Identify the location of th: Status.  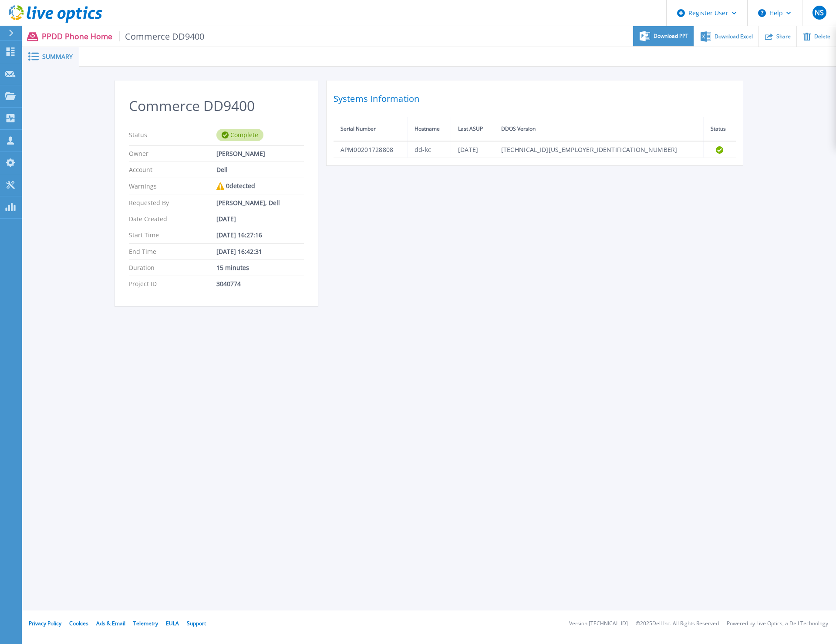
(719, 129).